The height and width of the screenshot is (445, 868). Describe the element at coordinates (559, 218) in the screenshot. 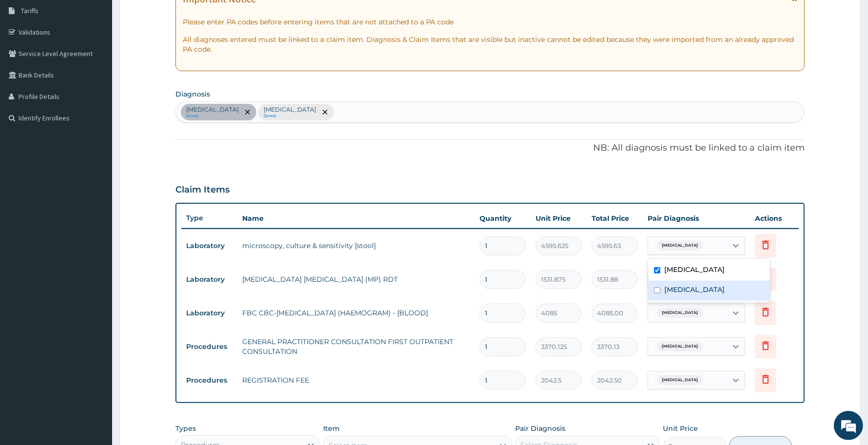

I see `th: Unit Price` at that location.